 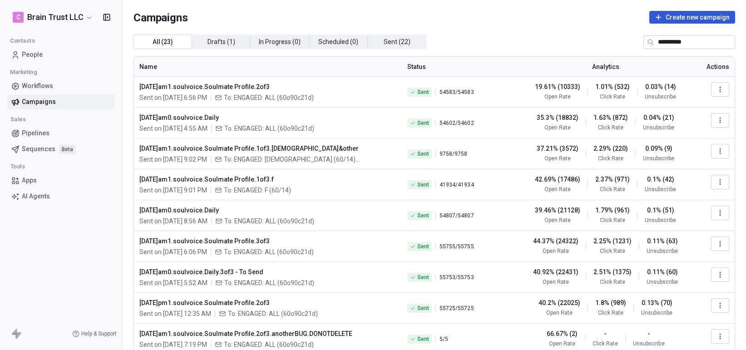 What do you see at coordinates (659, 148) in the screenshot?
I see `span: 0.09% (9)` at bounding box center [659, 148].